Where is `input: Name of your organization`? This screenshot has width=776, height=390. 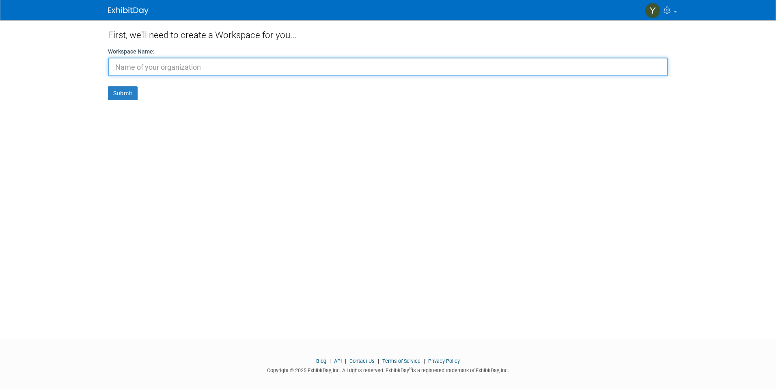
input: Name of your organization is located at coordinates (388, 67).